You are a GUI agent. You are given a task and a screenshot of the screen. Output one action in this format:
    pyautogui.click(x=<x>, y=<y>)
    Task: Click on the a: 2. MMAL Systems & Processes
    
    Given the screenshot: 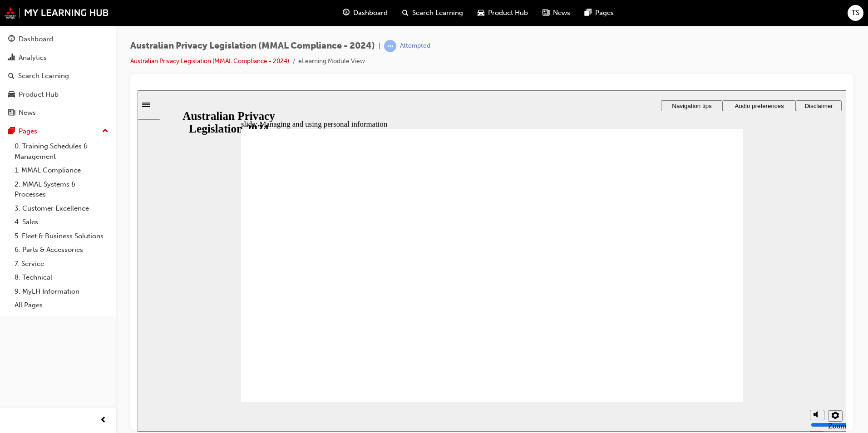 What is the action you would take?
    pyautogui.click(x=61, y=189)
    